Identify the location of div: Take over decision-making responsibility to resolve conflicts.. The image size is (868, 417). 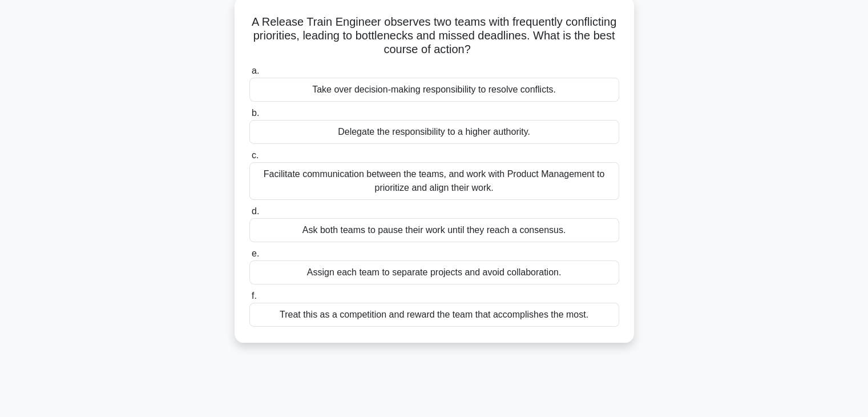
(434, 90).